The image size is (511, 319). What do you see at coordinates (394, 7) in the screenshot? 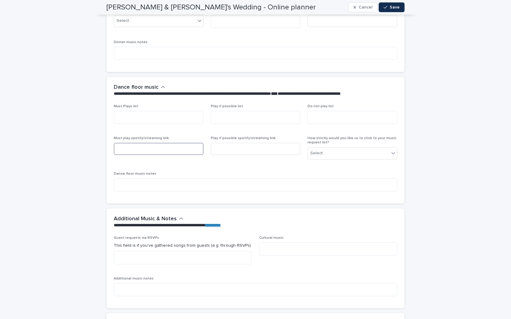
I see `span: Save` at bounding box center [394, 7].